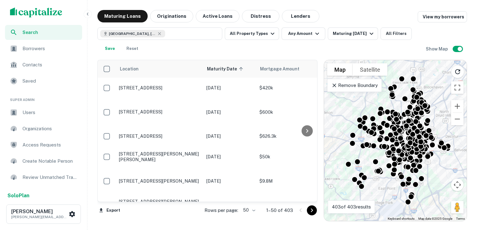 The height and width of the screenshot is (230, 477). Describe the element at coordinates (354, 86) in the screenshot. I see `p: Remove Boundary` at that location.